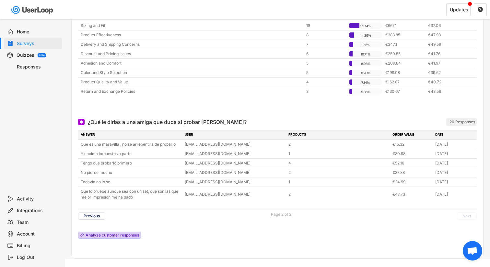 This screenshot has width=490, height=267. I want to click on div: Product Quality and Value, so click(192, 82).